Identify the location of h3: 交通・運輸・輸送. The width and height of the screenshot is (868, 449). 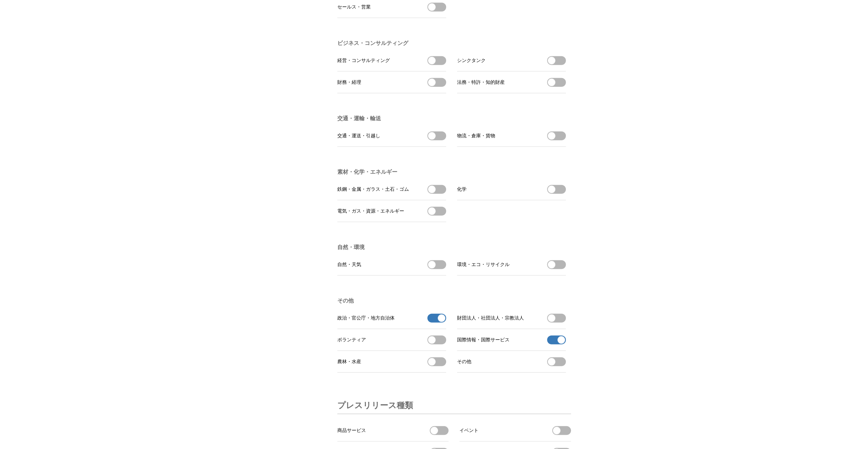
(452, 119).